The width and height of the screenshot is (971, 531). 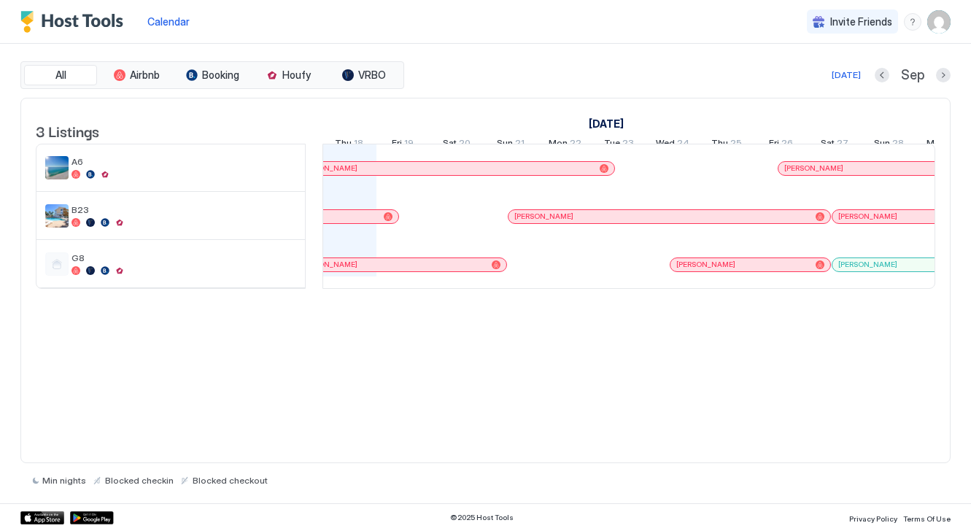 I want to click on a: Host Tools Logo, so click(x=75, y=22).